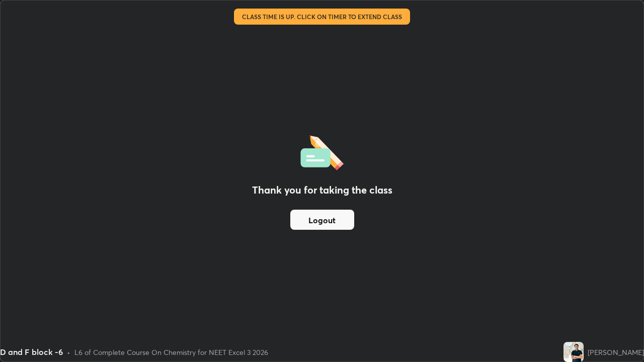 This screenshot has width=644, height=362. I want to click on img: offlineFeedback.1438e8b3.svg, so click(322, 151).